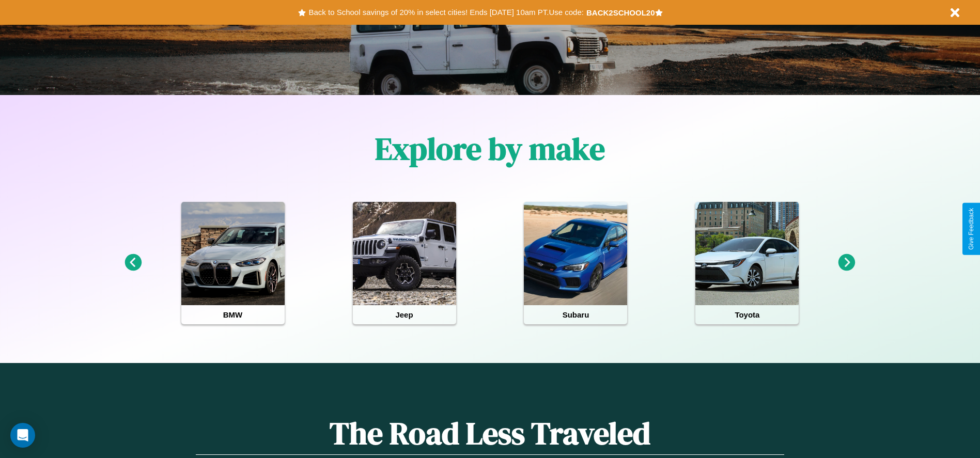 This screenshot has height=458, width=980. What do you see at coordinates (23, 436) in the screenshot?
I see `div: Open Intercom Messenger` at bounding box center [23, 436].